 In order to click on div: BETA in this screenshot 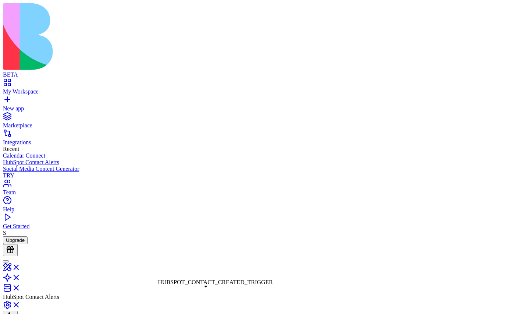, I will do `click(263, 75)`.